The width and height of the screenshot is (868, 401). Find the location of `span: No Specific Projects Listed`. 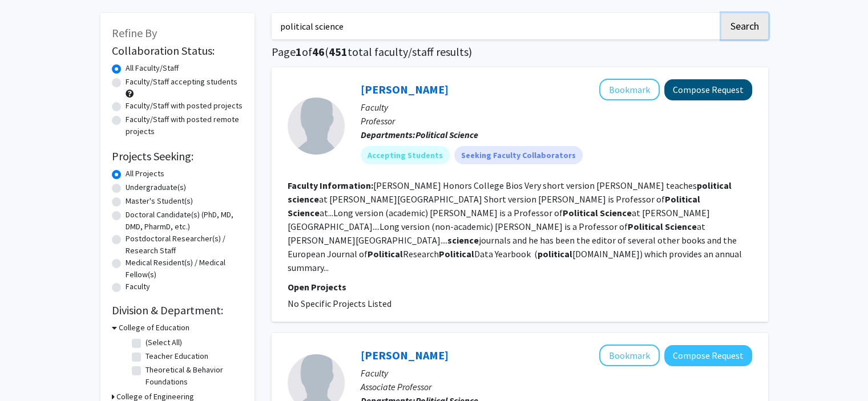

span: No Specific Projects Listed is located at coordinates (340, 304).